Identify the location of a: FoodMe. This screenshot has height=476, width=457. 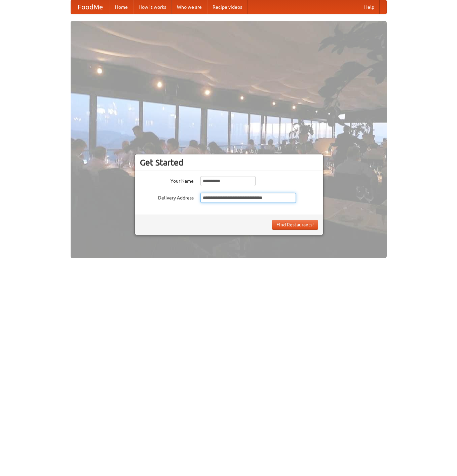
(90, 7).